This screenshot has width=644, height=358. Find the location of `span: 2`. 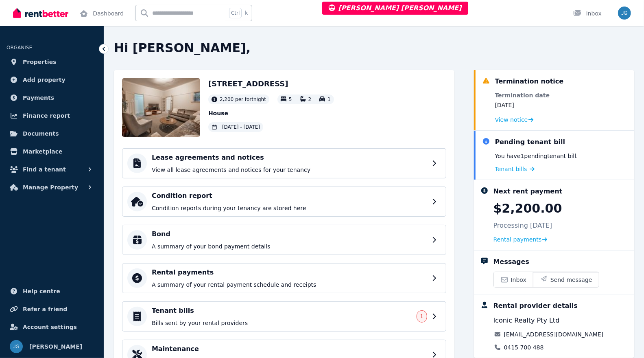

span: 2 is located at coordinates (310, 99).